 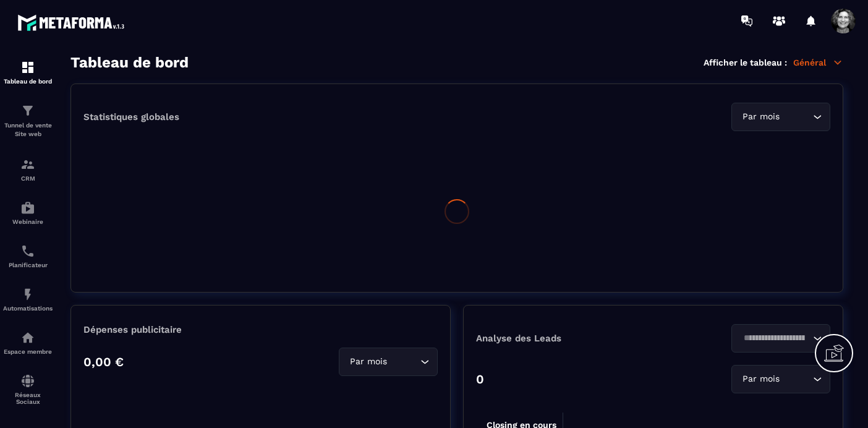 I want to click on p: Tunnel de vente Site web, so click(x=28, y=130).